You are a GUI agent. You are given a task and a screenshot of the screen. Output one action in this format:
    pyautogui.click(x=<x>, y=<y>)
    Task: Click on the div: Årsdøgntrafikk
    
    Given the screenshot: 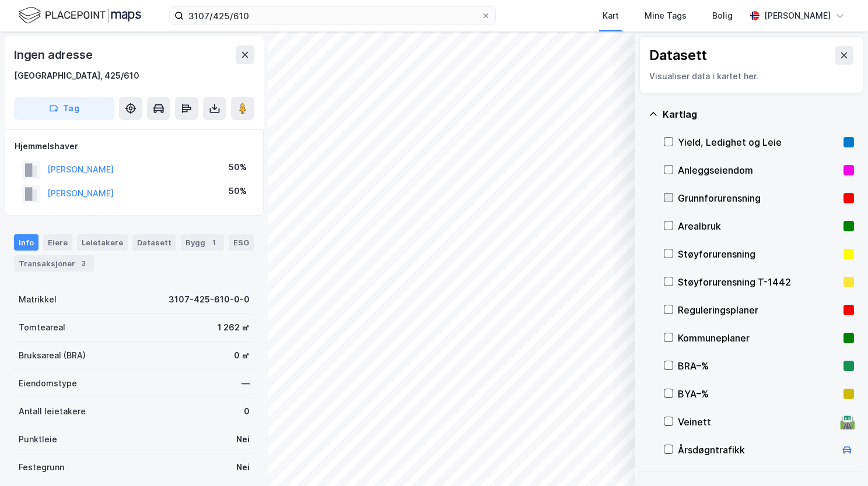 What is the action you would take?
    pyautogui.click(x=757, y=450)
    